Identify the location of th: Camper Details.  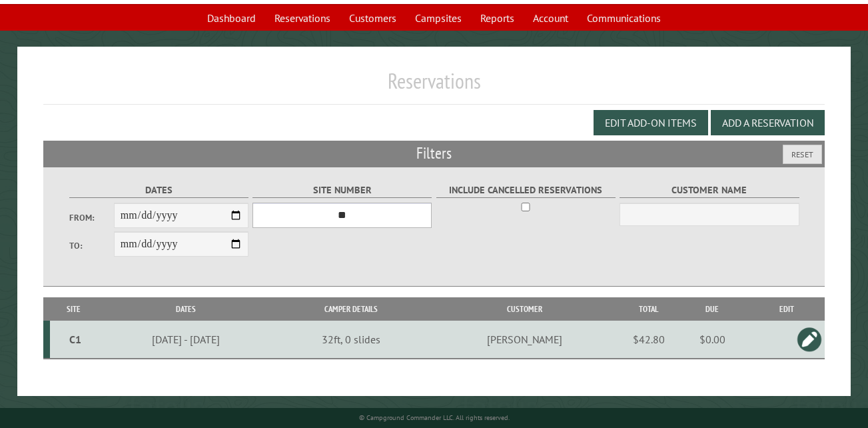
(351, 309).